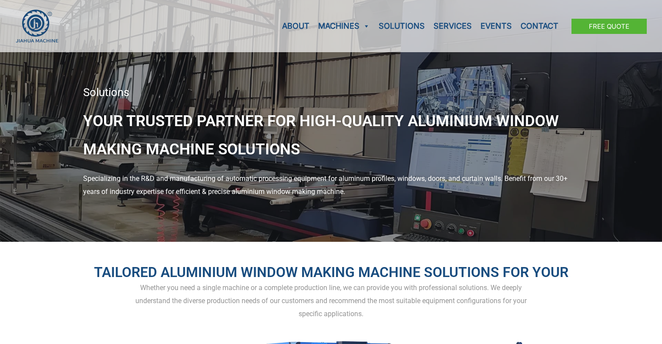 The height and width of the screenshot is (344, 662). What do you see at coordinates (331, 301) in the screenshot?
I see `div: Whether you need a single machine or a complete production line, we can provide you with professi...` at bounding box center [331, 301].